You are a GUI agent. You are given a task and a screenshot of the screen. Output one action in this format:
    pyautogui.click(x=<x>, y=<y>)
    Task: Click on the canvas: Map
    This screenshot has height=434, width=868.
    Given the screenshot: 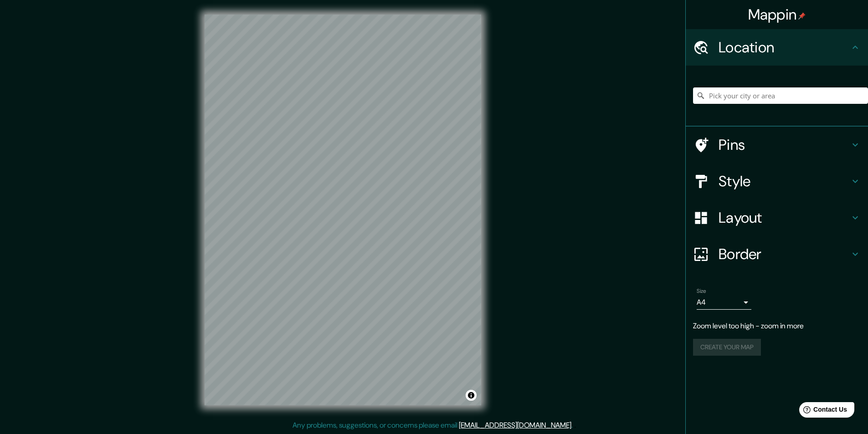 What is the action you would take?
    pyautogui.click(x=343, y=210)
    